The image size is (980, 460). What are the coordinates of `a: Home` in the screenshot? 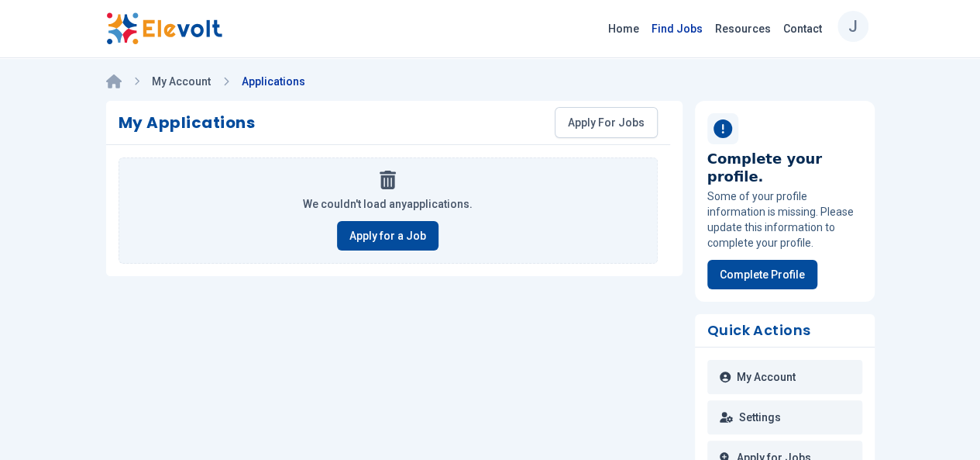 It's located at (624, 29).